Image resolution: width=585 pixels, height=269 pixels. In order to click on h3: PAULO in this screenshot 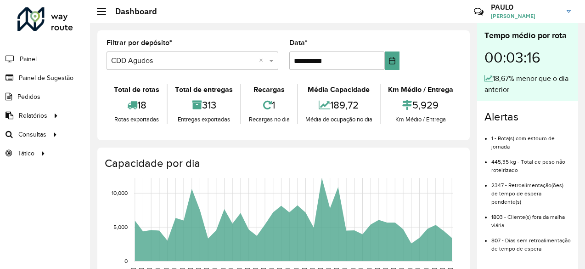, I will do `click(525, 7)`.